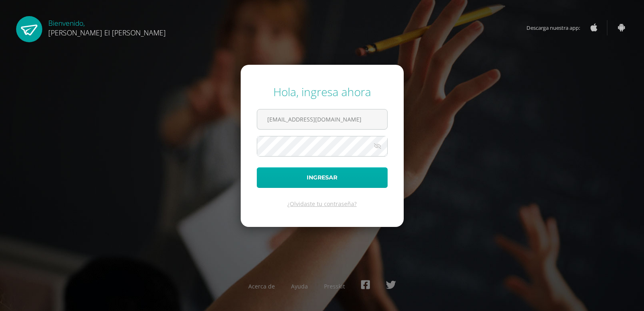 This screenshot has height=311, width=644. What do you see at coordinates (335, 286) in the screenshot?
I see `a: Presskit` at bounding box center [335, 286].